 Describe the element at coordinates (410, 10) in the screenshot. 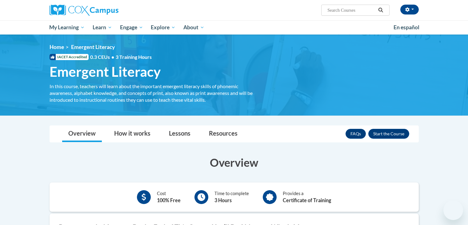

I see `button: Account Settings` at that location.